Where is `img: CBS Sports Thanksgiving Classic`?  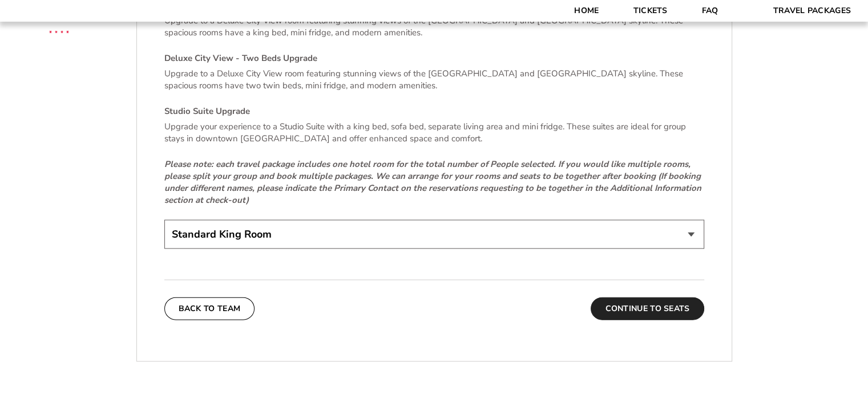 img: CBS Sports Thanksgiving Classic is located at coordinates (59, 30).